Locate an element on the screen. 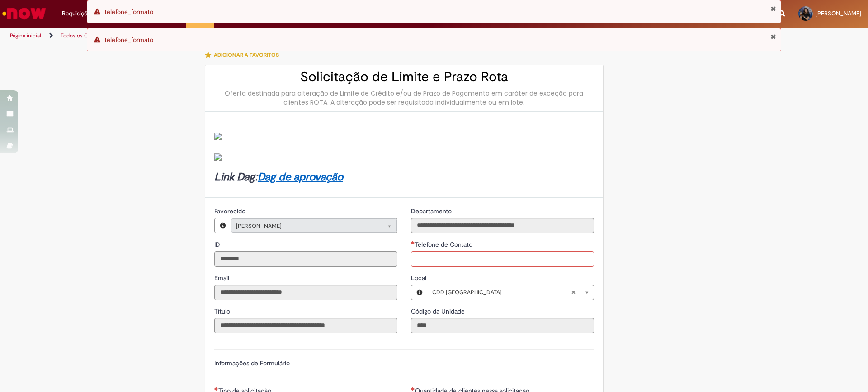 The height and width of the screenshot is (392, 868). a: Página inicial is located at coordinates (25, 36).